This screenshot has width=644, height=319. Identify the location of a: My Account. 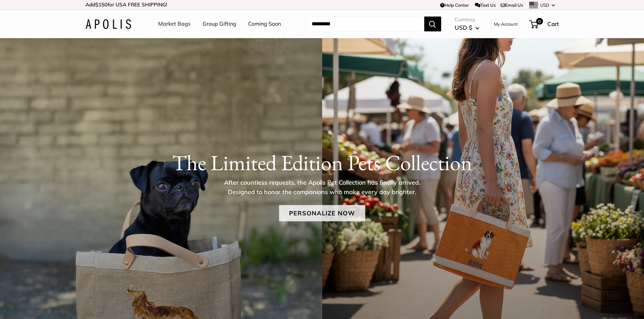
(506, 24).